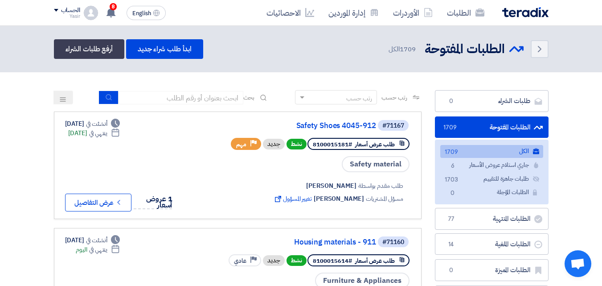 The height and width of the screenshot is (286, 602). What do you see at coordinates (98, 202) in the screenshot?
I see `button: عرض التفاصيل` at bounding box center [98, 202].